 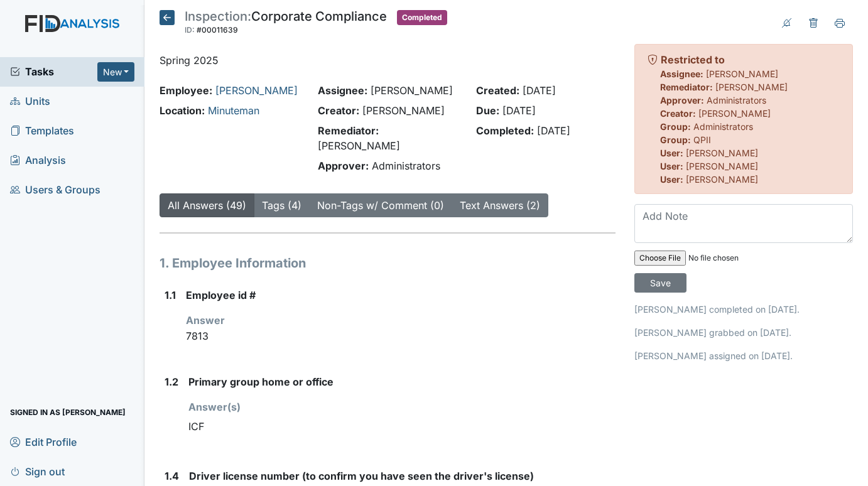 I want to click on span: Inspection:, so click(x=218, y=16).